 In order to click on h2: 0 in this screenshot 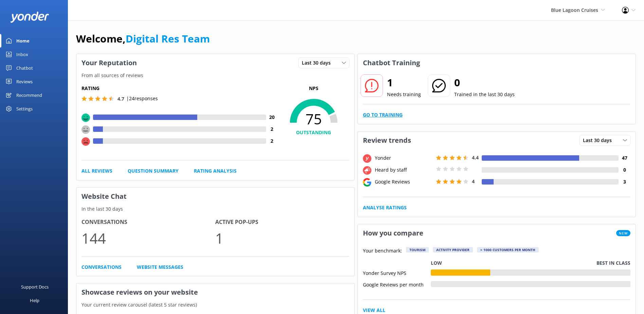, I will do `click(484, 83)`.